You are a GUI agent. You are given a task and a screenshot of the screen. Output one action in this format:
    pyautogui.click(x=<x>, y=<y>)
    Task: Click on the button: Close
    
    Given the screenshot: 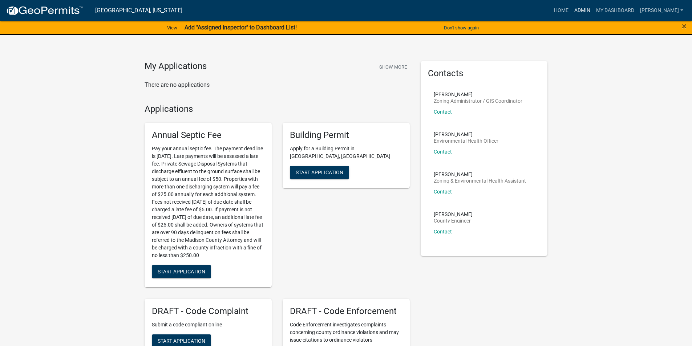 What is the action you would take?
    pyautogui.click(x=684, y=26)
    